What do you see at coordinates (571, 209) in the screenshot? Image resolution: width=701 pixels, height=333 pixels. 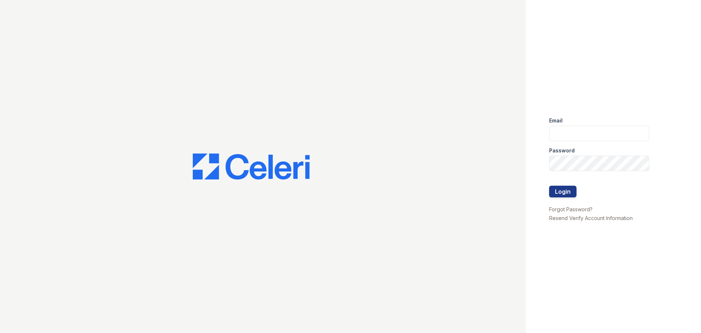 I see `a: Forgot Password?` at bounding box center [571, 209].